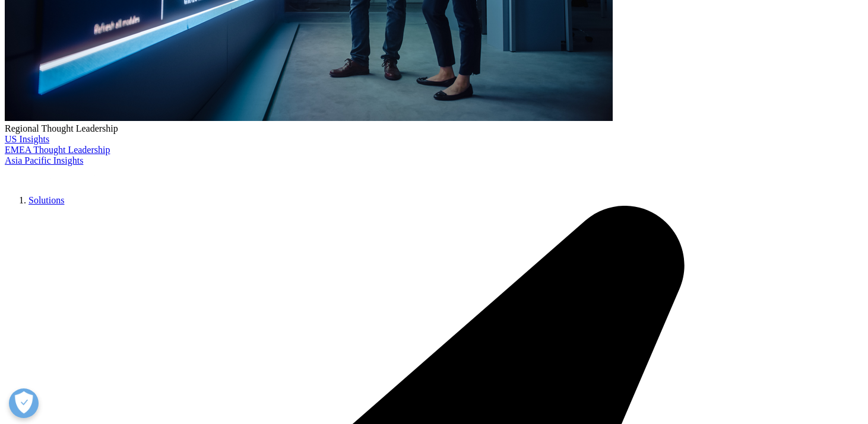 Image resolution: width=868 pixels, height=424 pixels. Describe the element at coordinates (434, 128) in the screenshot. I see `div: Regional Thought Leadership` at that location.